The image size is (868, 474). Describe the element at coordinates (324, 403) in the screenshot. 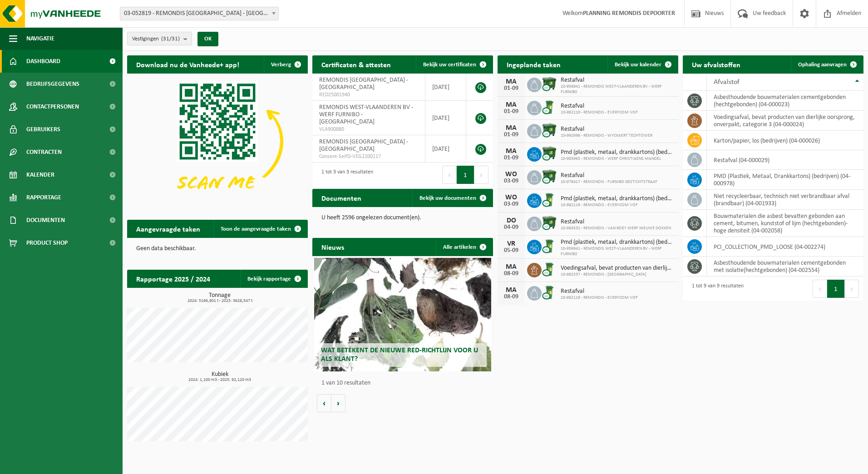

I see `button: Vorige` at that location.